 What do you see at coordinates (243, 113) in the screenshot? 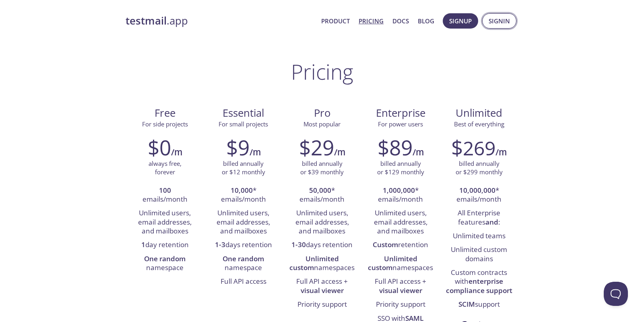
I see `span: Essential` at bounding box center [243, 113].